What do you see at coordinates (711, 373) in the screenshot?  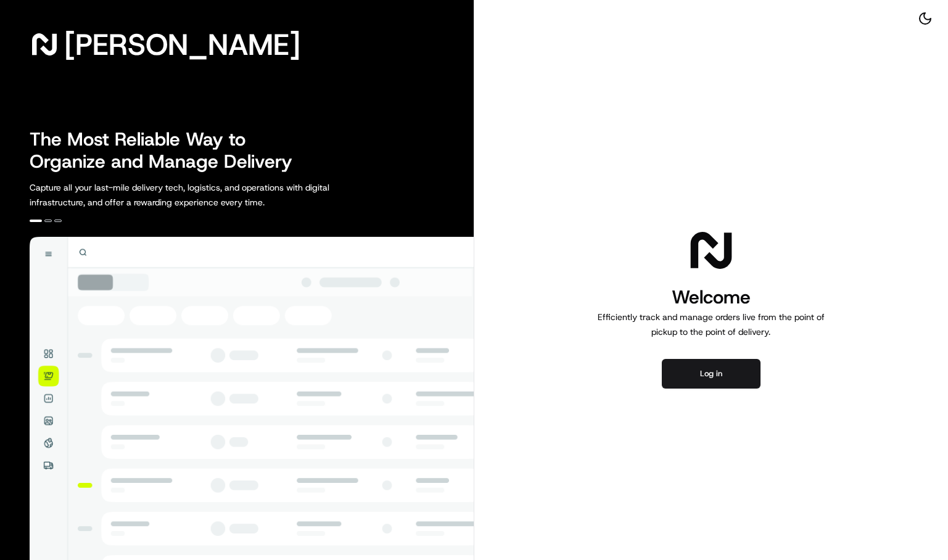 I see `button: Log in` at bounding box center [711, 373].